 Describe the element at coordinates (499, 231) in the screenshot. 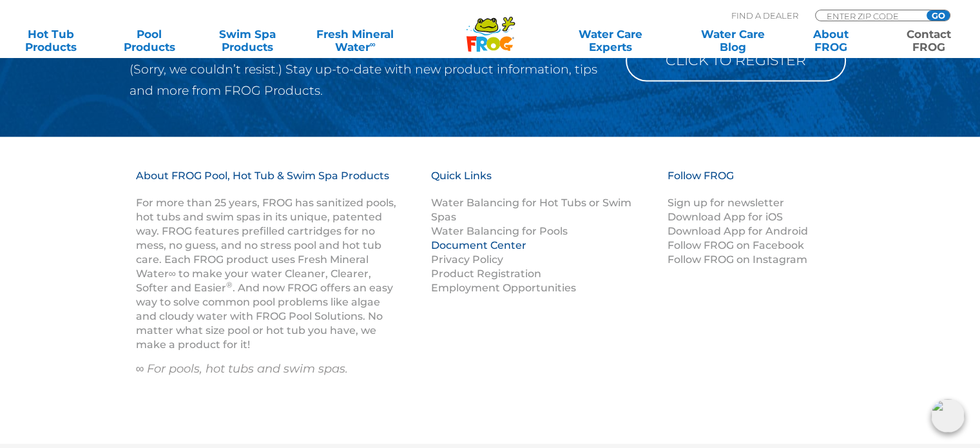

I see `a: Water Balancing for Pools` at that location.